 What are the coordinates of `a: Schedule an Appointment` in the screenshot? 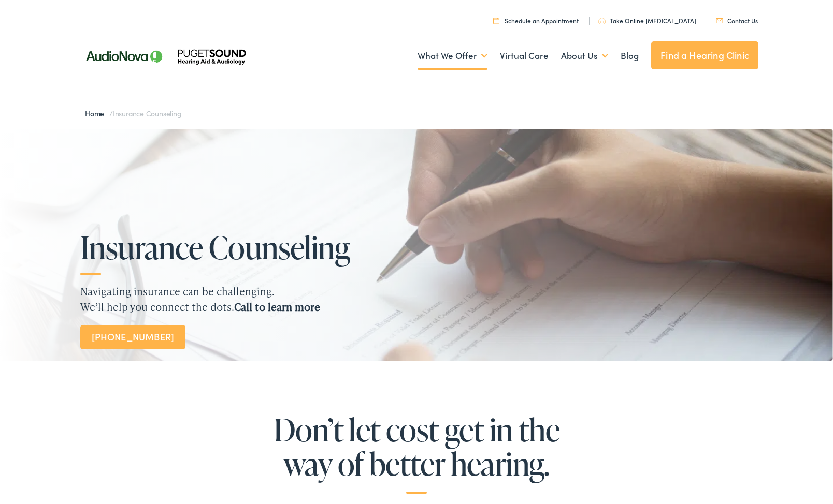 It's located at (536, 20).